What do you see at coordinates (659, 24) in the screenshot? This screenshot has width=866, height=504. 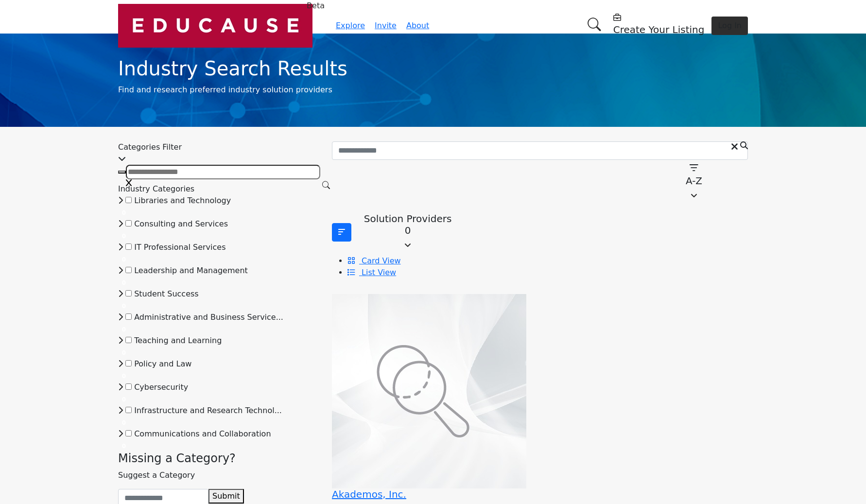 I see `div: Create Your Listing` at bounding box center [659, 24].